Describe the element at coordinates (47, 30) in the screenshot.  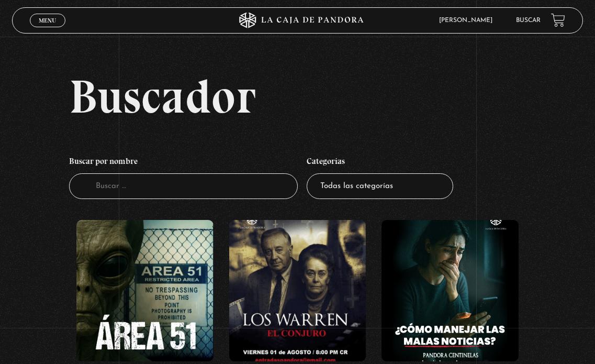
I see `span: Cerrar` at that location.